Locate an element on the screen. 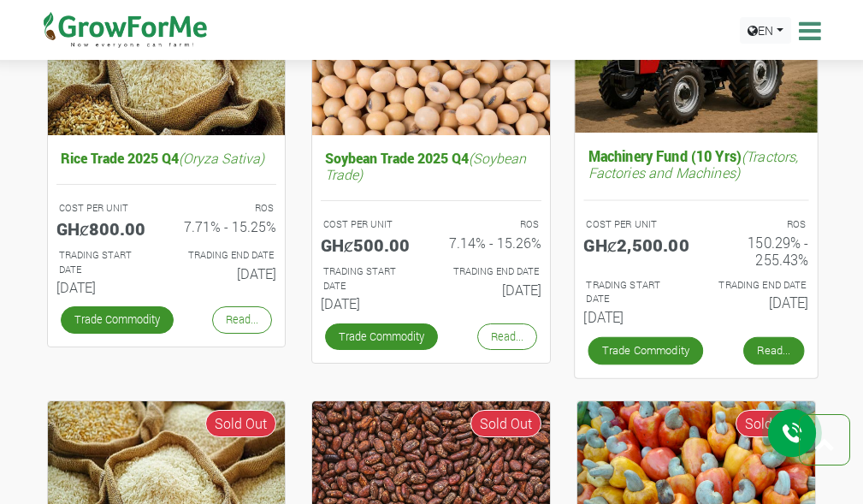 The width and height of the screenshot is (863, 504). a: Soybean Trade 2025 Q4(Soybean Trade) COST PER UNIT GHȼ500.00 ROS 7.14% - 15.26% TRADING START DAT... is located at coordinates (431, 232).